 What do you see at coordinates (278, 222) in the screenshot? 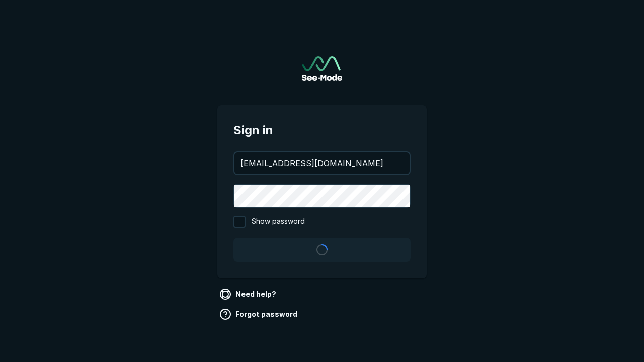
I see `span: Show password` at bounding box center [278, 222].